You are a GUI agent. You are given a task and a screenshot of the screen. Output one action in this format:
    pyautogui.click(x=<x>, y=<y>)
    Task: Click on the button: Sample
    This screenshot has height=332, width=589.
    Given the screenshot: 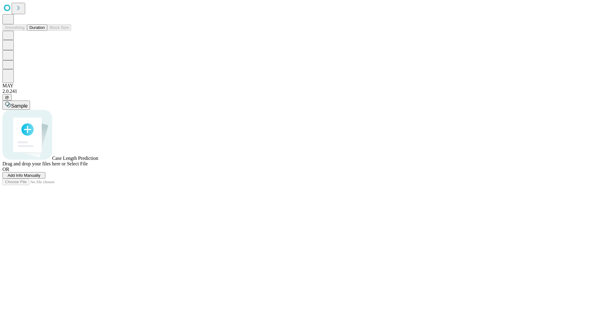 What is the action you would take?
    pyautogui.click(x=16, y=105)
    